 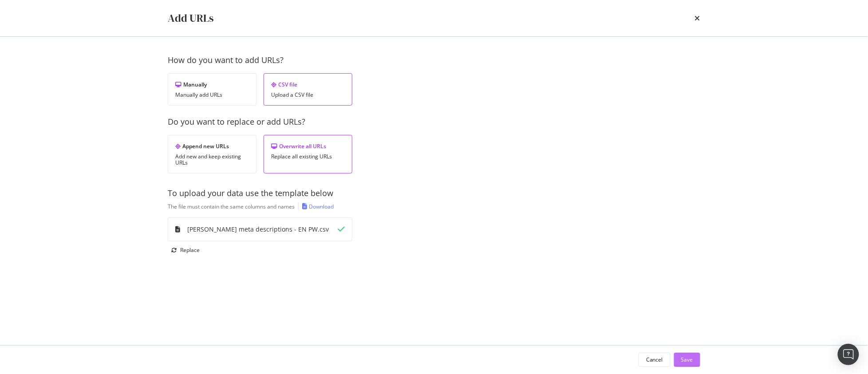 What do you see at coordinates (308, 146) in the screenshot?
I see `div: Overwrite all URLs` at bounding box center [308, 146].